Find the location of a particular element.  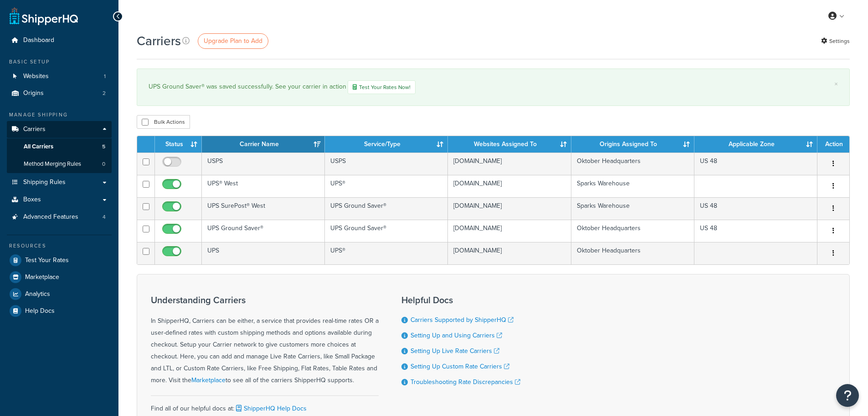

span: Test Your Rates is located at coordinates (47, 260).